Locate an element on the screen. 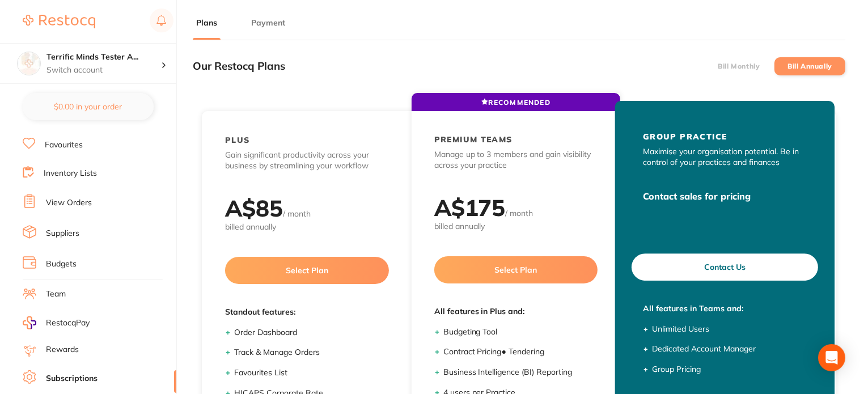  li: Dedicated Account Manager is located at coordinates (729, 350).